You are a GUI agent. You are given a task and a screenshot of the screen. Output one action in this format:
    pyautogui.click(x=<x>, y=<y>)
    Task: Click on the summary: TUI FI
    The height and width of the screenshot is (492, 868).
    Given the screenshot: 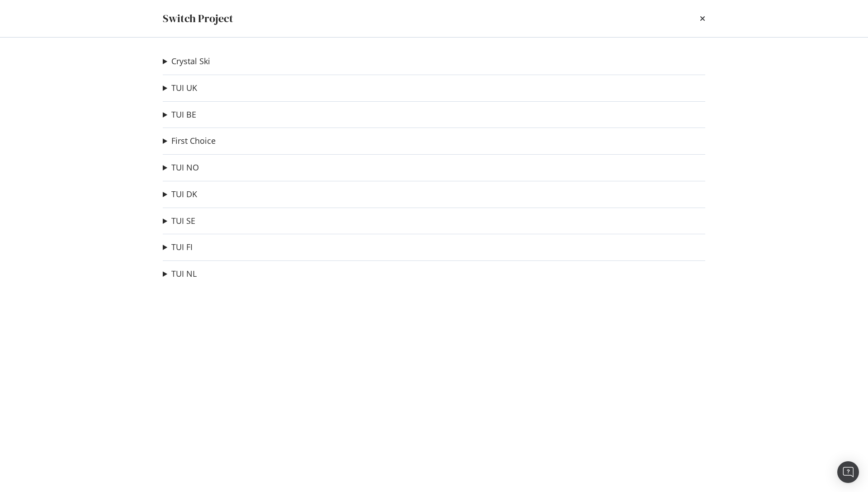 What is the action you would take?
    pyautogui.click(x=178, y=247)
    